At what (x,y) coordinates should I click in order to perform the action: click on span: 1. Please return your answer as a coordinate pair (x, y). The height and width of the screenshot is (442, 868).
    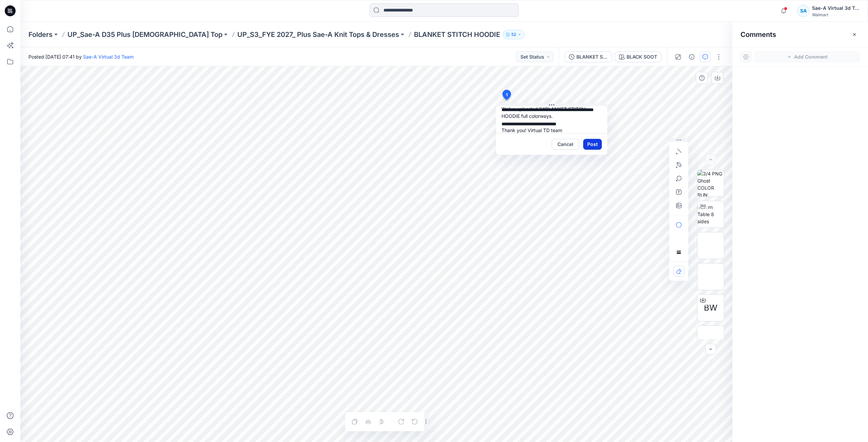
    Looking at the image, I should click on (506, 95).